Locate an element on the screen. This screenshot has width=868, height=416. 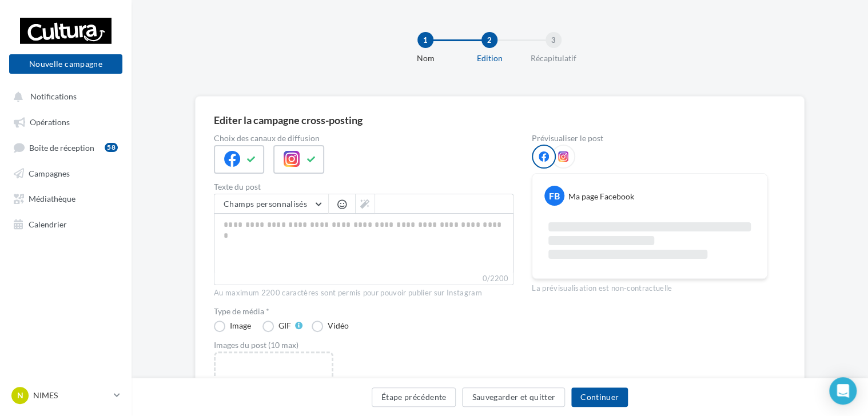
label: 0/2200 is located at coordinates (364, 279).